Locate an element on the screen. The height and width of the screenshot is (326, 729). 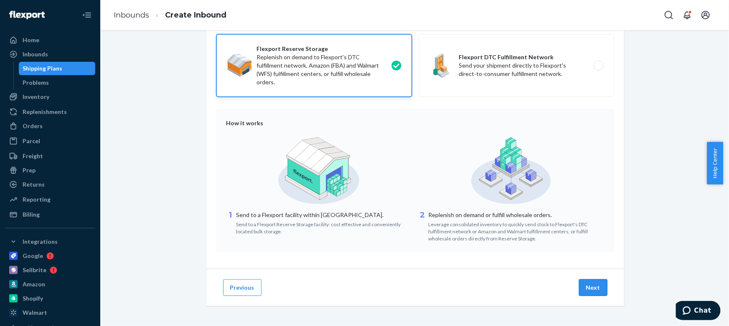
a: Amazon is located at coordinates (50, 285).